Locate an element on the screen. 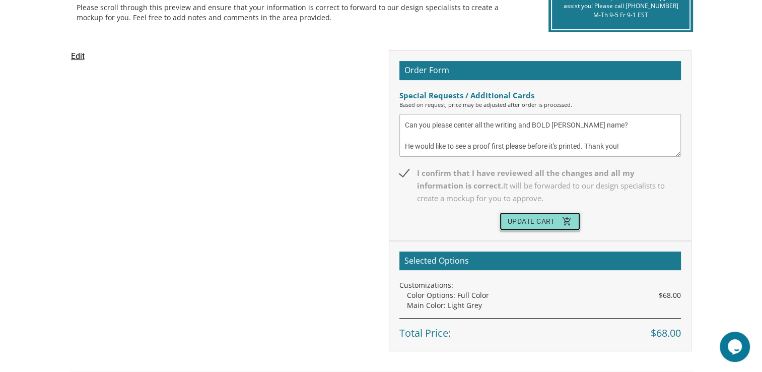 This screenshot has width=762, height=372. button: Update Cartadd_shopping_cart is located at coordinates (540, 221).